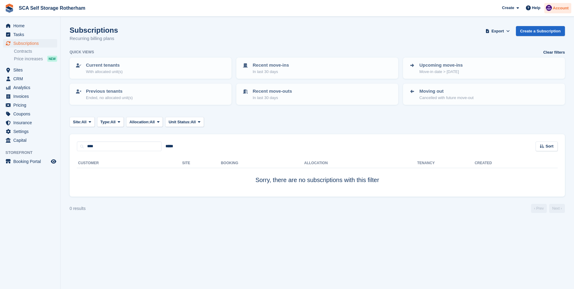  What do you see at coordinates (498, 31) in the screenshot?
I see `button: Export` at bounding box center [498, 31].